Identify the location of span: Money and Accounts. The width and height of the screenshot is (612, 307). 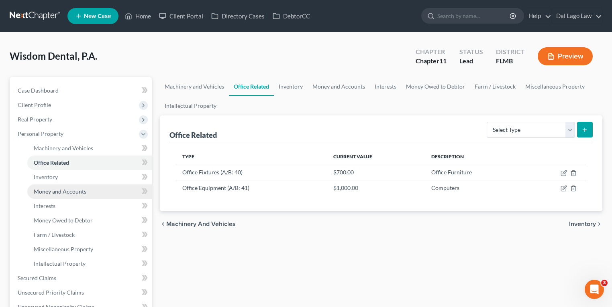
(60, 191).